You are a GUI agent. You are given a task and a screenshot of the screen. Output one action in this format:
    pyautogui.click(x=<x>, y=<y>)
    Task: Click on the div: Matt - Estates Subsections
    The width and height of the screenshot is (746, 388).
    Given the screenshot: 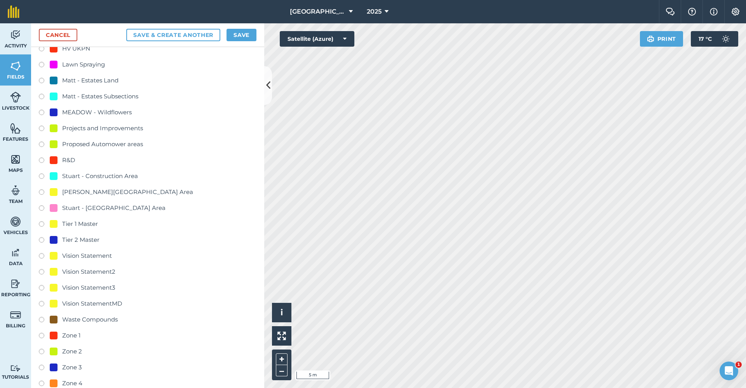 What is the action you would take?
    pyautogui.click(x=100, y=96)
    